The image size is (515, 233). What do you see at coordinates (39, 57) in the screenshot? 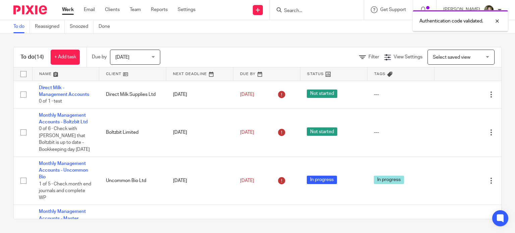
I see `span: (14)` at bounding box center [39, 57].